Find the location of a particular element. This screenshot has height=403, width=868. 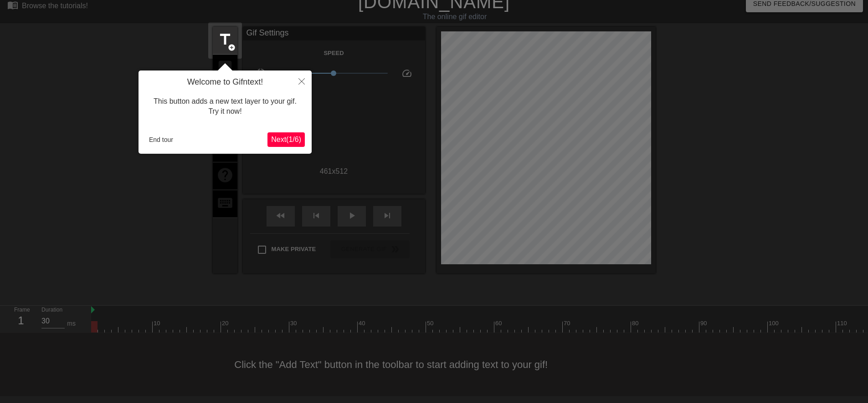

button: Next is located at coordinates (286, 140).